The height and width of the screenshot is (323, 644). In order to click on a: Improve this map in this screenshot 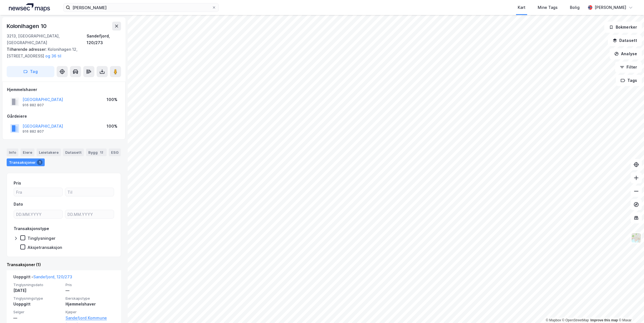, I will do `click(604, 320)`.